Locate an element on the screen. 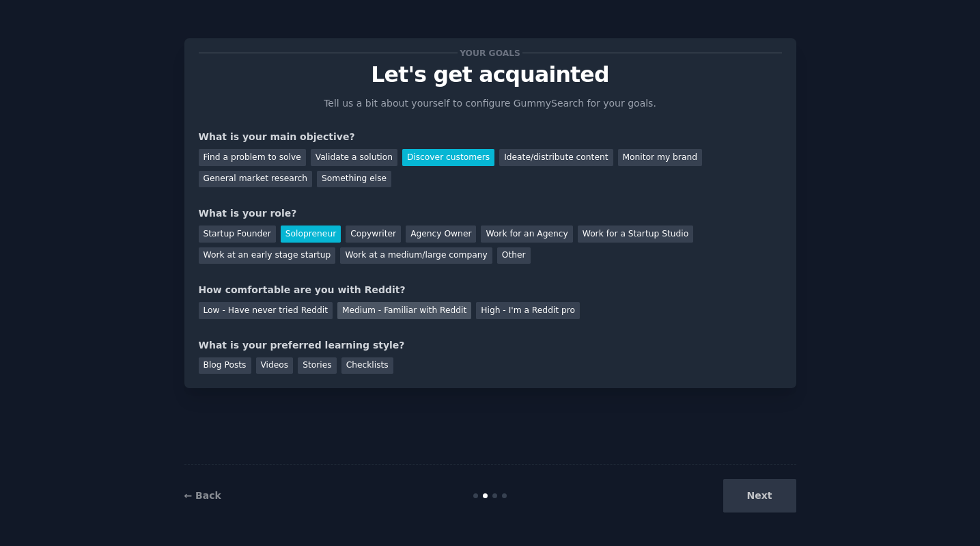 The height and width of the screenshot is (546, 980). div: Agency Owner is located at coordinates (440, 234).